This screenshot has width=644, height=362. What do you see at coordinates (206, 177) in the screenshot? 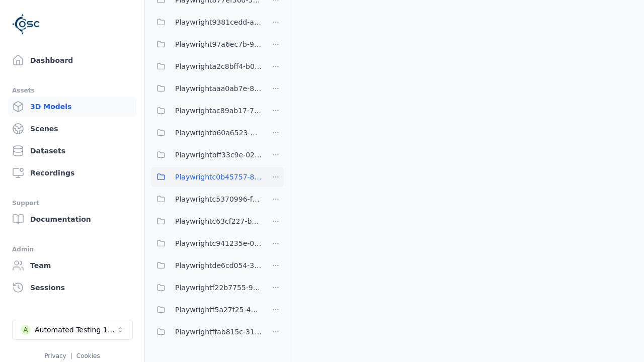
I see `button: Playwrightc0b45757-850c-469d-848e-4ce4f857ea70` at bounding box center [206, 177].